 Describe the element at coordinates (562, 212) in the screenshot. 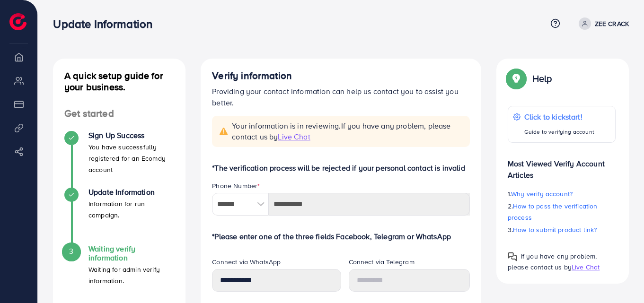

I see `p: 2.` at that location.